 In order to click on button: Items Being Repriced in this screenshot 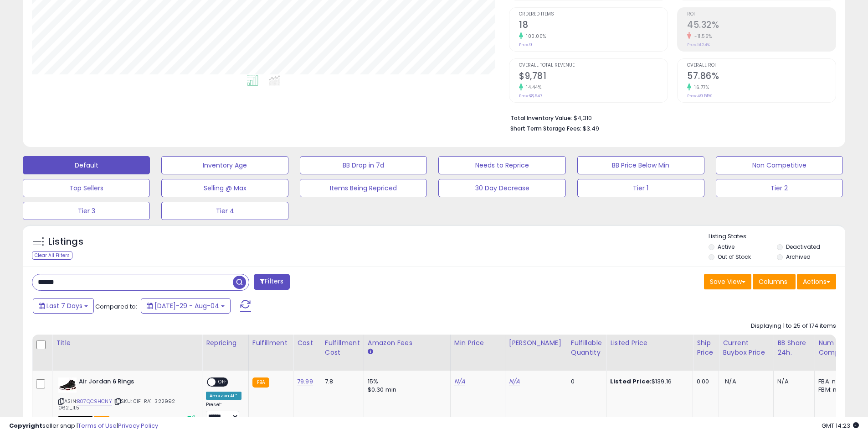, I will do `click(363, 188)`.